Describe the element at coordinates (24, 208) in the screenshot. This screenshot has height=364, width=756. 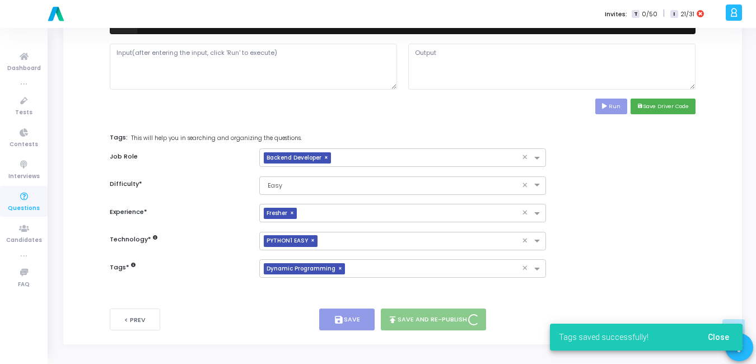
I see `span: Questions` at that location.